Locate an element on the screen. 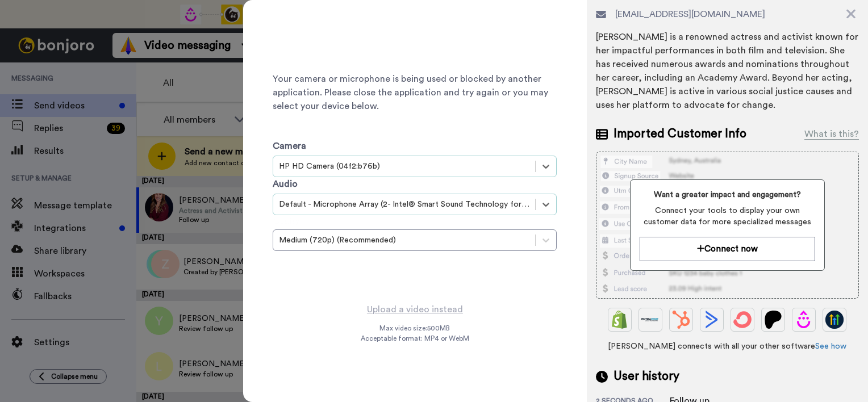  span: Max video size: 500 MB is located at coordinates (414, 328).